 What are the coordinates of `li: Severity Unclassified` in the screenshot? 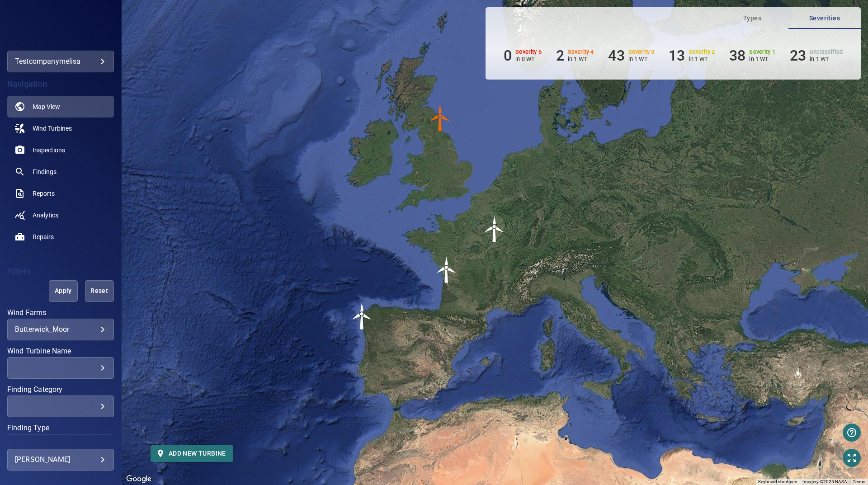 It's located at (816, 56).